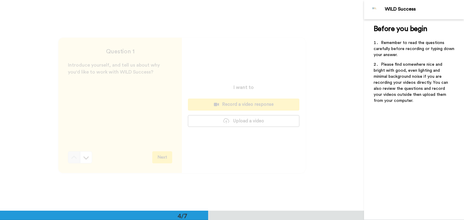  I want to click on div: WILD Success, so click(424, 9).